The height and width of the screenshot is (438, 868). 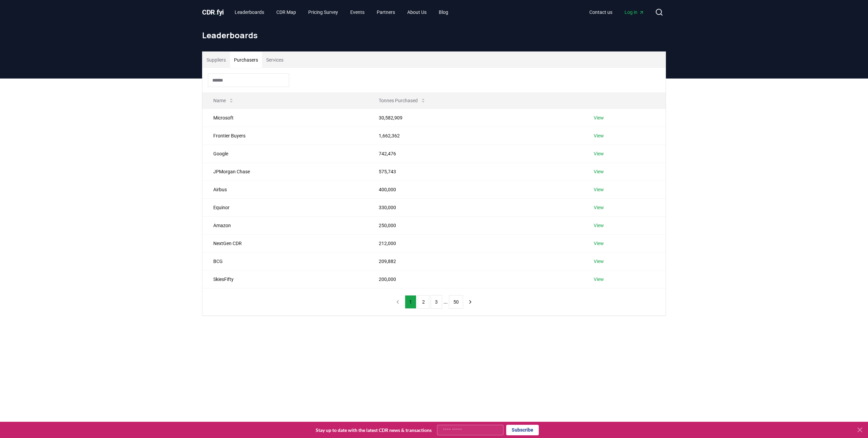 What do you see at coordinates (475, 171) in the screenshot?
I see `td: 575,743` at bounding box center [475, 171].